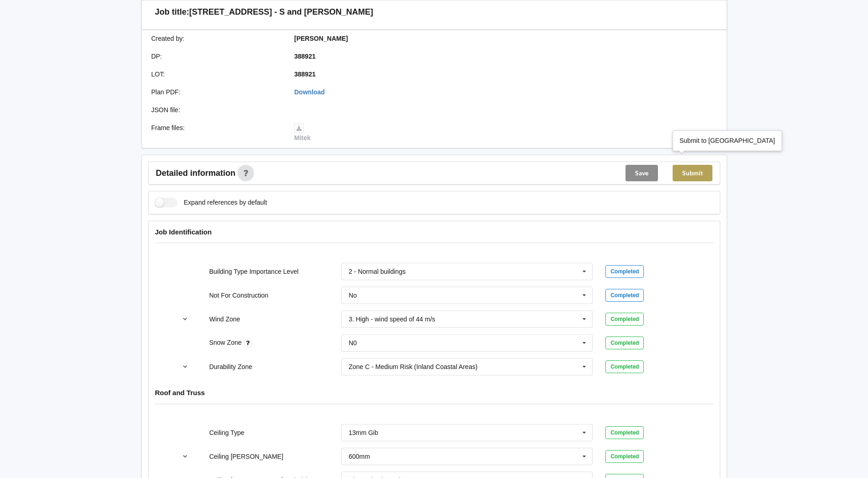 The width and height of the screenshot is (868, 478). Describe the element at coordinates (217, 56) in the screenshot. I see `div: DP :` at that location.